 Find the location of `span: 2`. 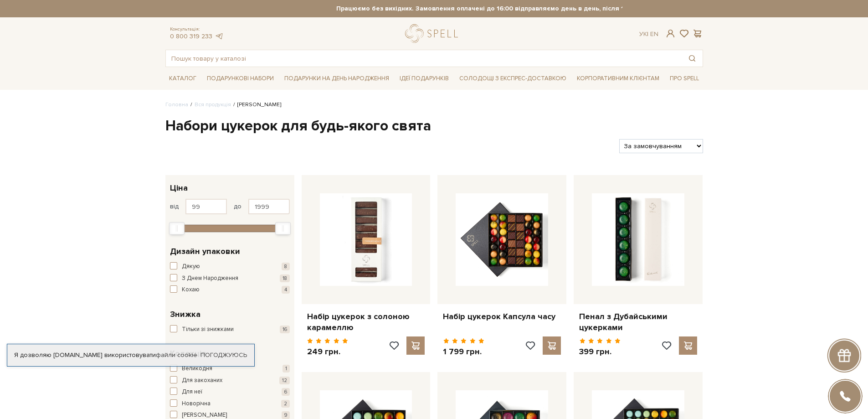

span: 2 is located at coordinates (285, 403).